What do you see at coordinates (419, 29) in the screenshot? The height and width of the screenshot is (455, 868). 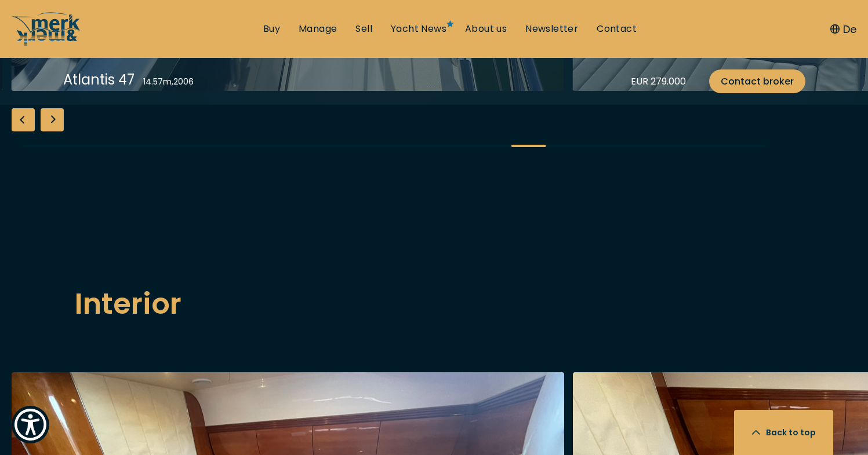 I see `a: Yacht News` at bounding box center [419, 29].